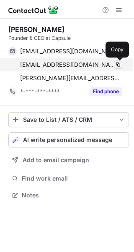  Describe the element at coordinates (69, 140) in the screenshot. I see `button: AI write personalized message` at that location.